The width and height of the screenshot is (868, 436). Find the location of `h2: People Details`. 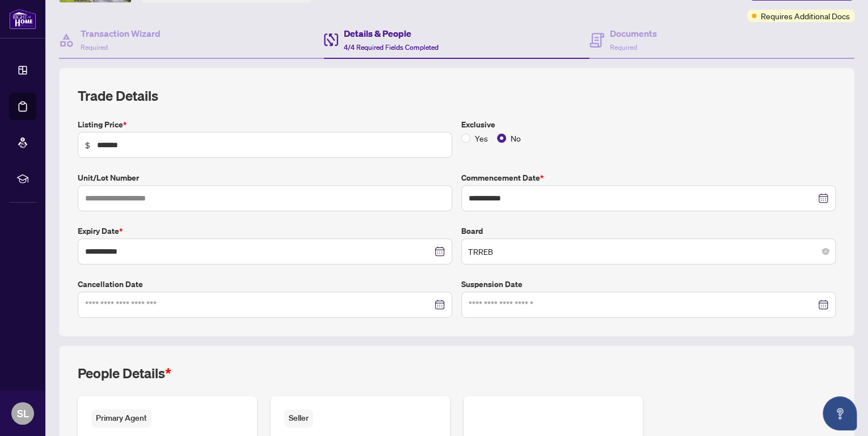

h2: People Details is located at coordinates (124, 373).